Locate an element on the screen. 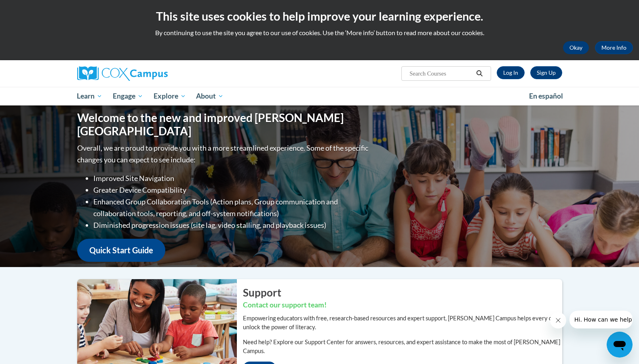 Image resolution: width=639 pixels, height=364 pixels. li: Improved Site Navigation is located at coordinates (232, 178).